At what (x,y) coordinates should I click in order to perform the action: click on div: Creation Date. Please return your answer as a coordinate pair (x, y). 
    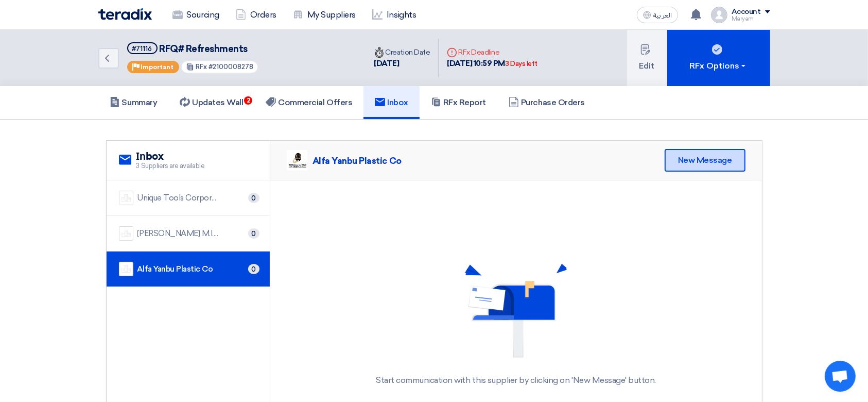
    Looking at the image, I should click on (402, 52).